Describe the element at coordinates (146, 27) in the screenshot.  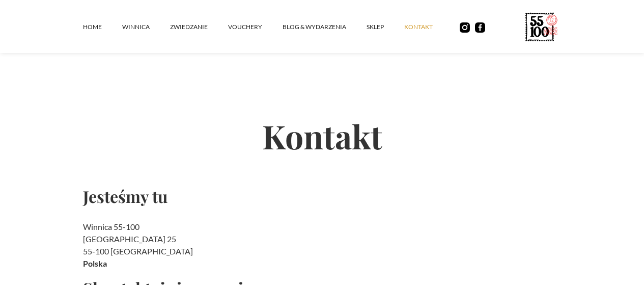
I see `a: winnica` at that location.